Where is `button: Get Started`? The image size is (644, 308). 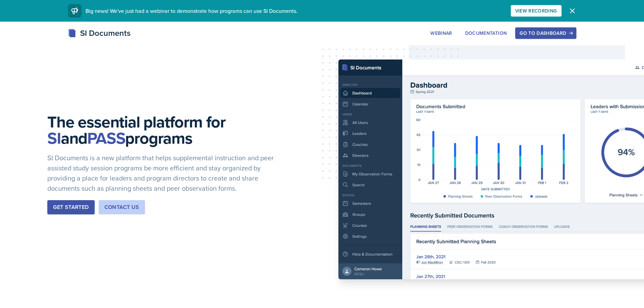 button: Get Started is located at coordinates (71, 207).